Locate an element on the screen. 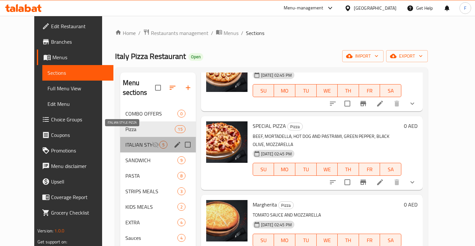 The height and width of the screenshot is (246, 475). button: delete is located at coordinates (397, 182).